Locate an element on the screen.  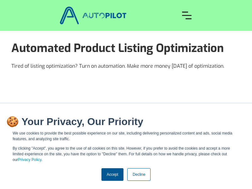
p: We use cookies to provide the best possible experience on our site, including delivering personal... is located at coordinates (126, 136).